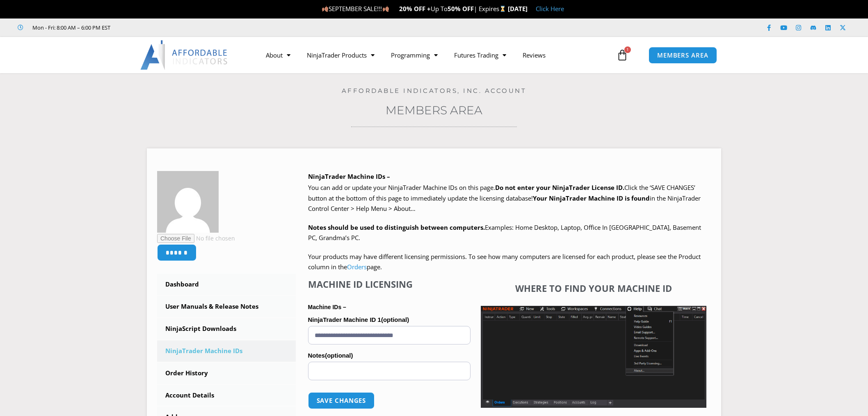 This screenshot has height=416, width=868. Describe the element at coordinates (461, 8) in the screenshot. I see `strong: 50% OFF` at that location.